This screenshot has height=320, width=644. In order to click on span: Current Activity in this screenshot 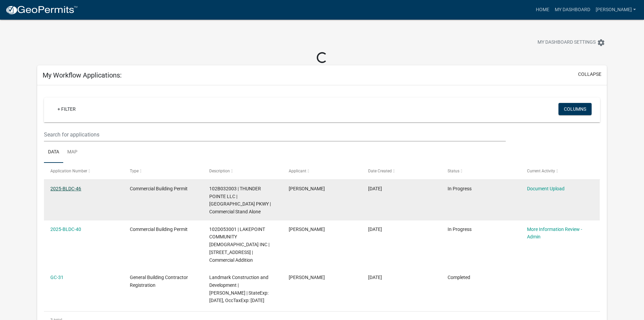, I will do `click(541, 171)`.